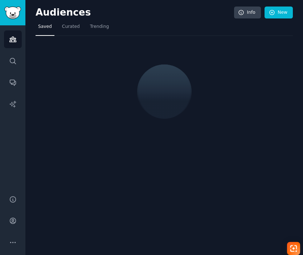 The image size is (303, 255). What do you see at coordinates (99, 27) in the screenshot?
I see `span: Trending` at bounding box center [99, 27].